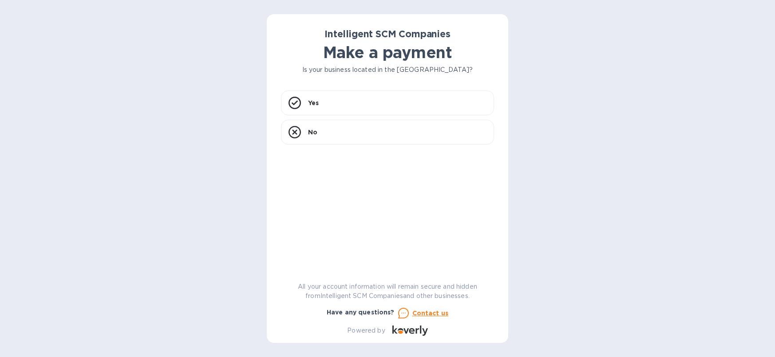 The image size is (775, 357). I want to click on u: Contact us, so click(430, 313).